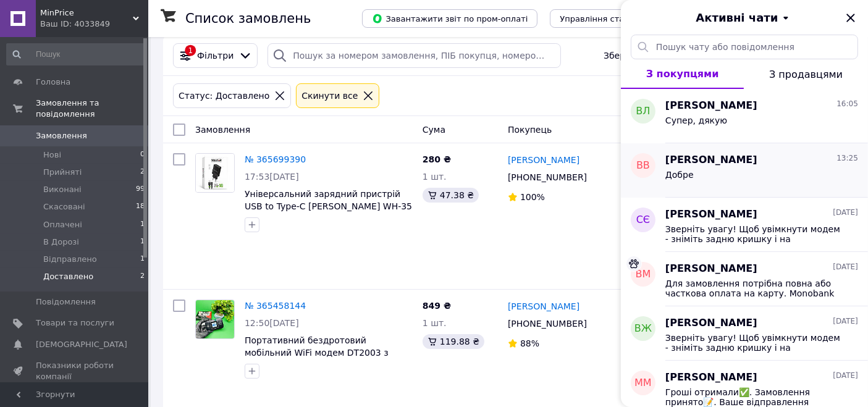 Image resolution: width=868 pixels, height=407 pixels. Describe the element at coordinates (62, 225) in the screenshot. I see `span: Оплачені` at that location.